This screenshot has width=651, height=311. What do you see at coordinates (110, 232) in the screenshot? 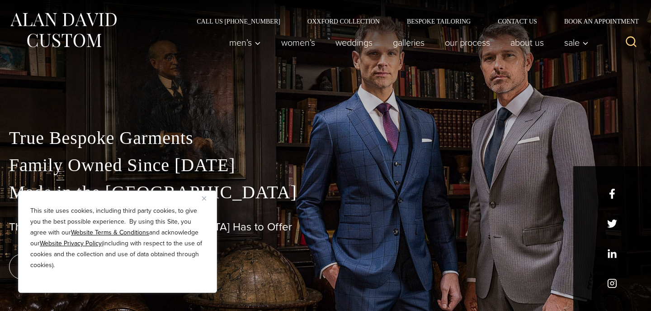
I see `u: Website Terms & Conditions` at bounding box center [110, 232].